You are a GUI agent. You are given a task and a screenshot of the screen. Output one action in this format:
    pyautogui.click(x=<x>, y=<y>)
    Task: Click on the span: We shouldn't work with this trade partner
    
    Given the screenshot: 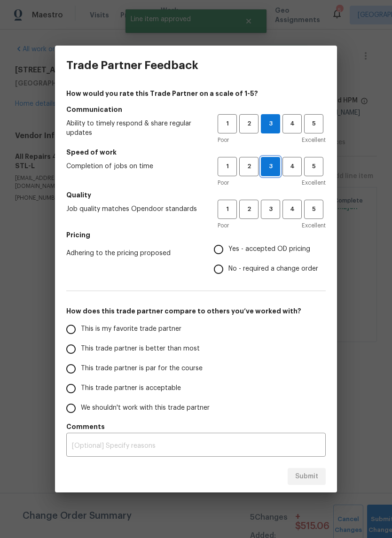 What is the action you would take?
    pyautogui.click(x=145, y=408)
    